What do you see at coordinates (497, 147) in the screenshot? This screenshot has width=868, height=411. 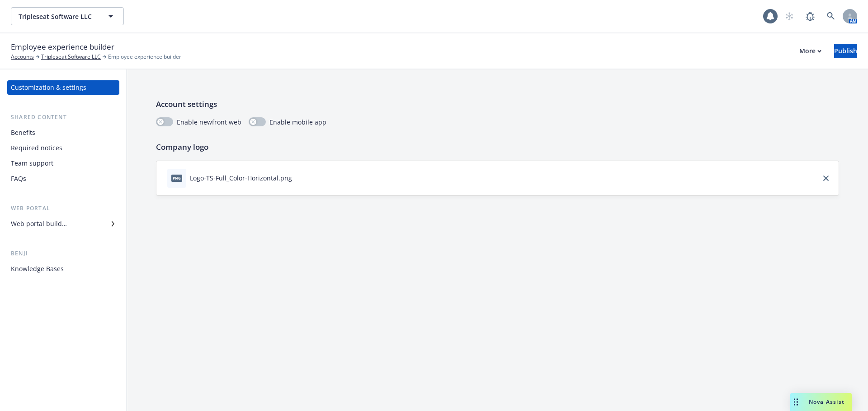 I see `p: Company logo` at bounding box center [497, 147].